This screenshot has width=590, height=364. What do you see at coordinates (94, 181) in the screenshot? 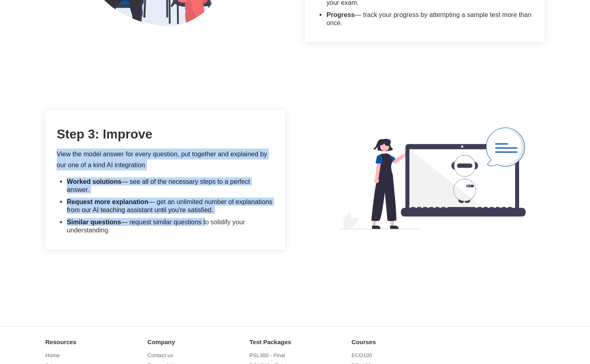
I see `b: Worked solutions` at bounding box center [94, 181].